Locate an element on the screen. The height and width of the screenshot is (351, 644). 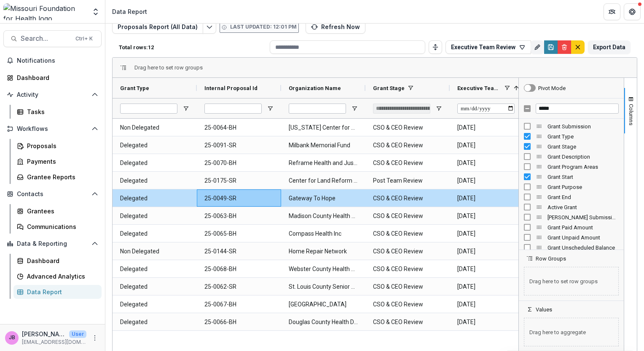
div: Grantees is located at coordinates (61, 211).